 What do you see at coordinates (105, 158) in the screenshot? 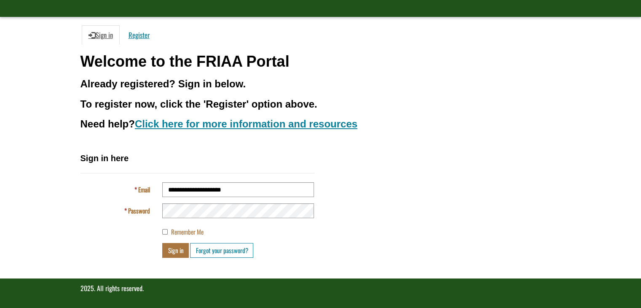
I see `span: Sign in here` at bounding box center [105, 158].